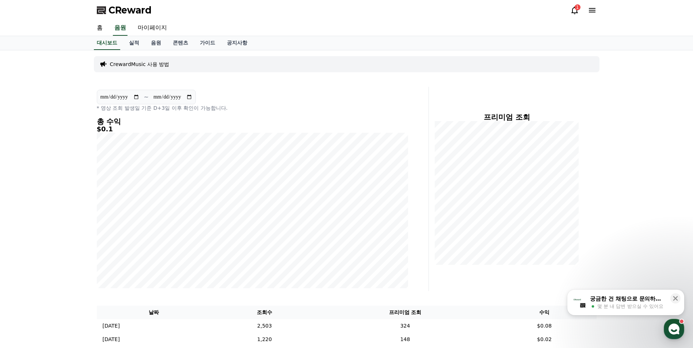  Describe the element at coordinates (264, 313) in the screenshot. I see `th: 조회수` at that location.